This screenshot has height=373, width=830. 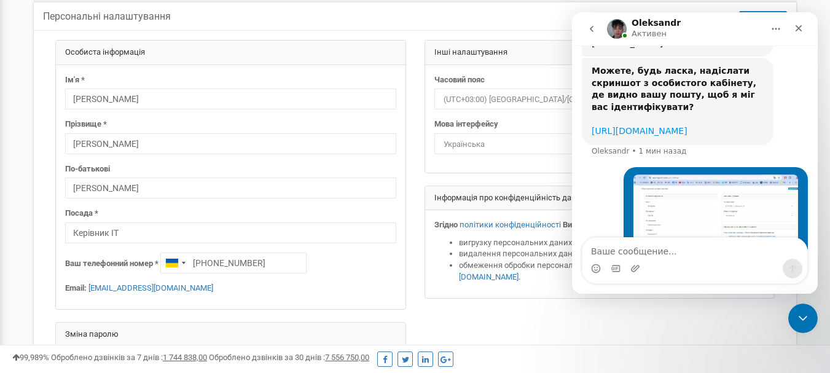 I want to click on div: Oleksandr говорит…, so click(x=123, y=100).